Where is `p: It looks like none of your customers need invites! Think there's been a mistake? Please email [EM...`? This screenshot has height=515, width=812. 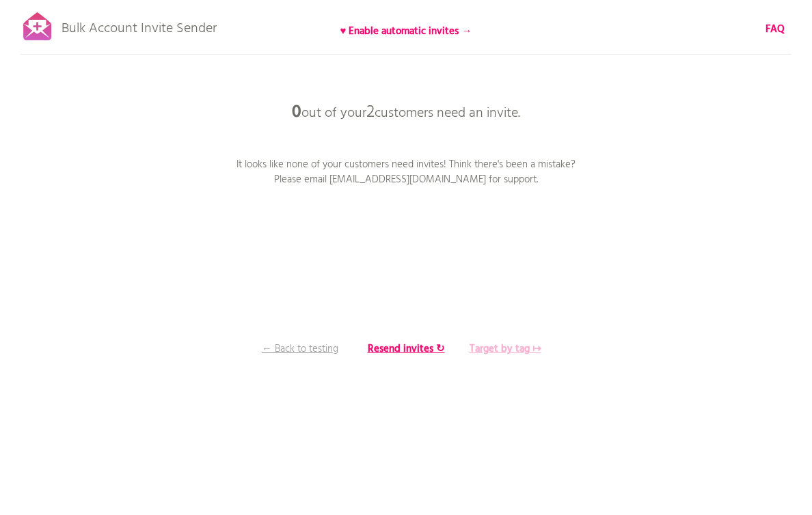
p: It looks like none of your customers need invites! Think there's been a mistake? Please email [EM... is located at coordinates (406, 172).